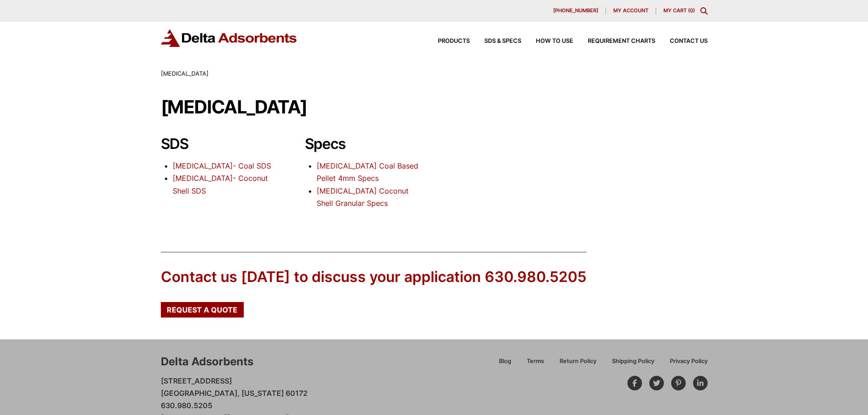 The image size is (868, 415). What do you see at coordinates (679, 11) in the screenshot?
I see `a: My Cart (0)` at bounding box center [679, 11].